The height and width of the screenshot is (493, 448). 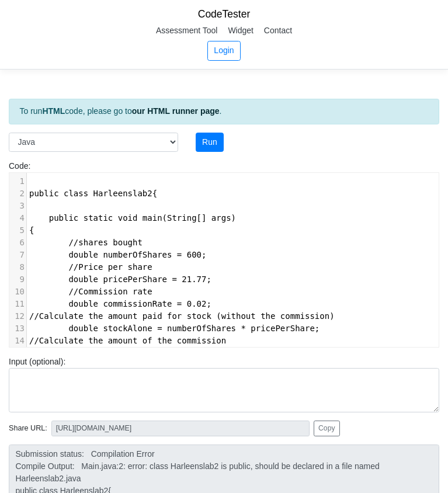 I want to click on a: our HTML runner page, so click(x=175, y=111).